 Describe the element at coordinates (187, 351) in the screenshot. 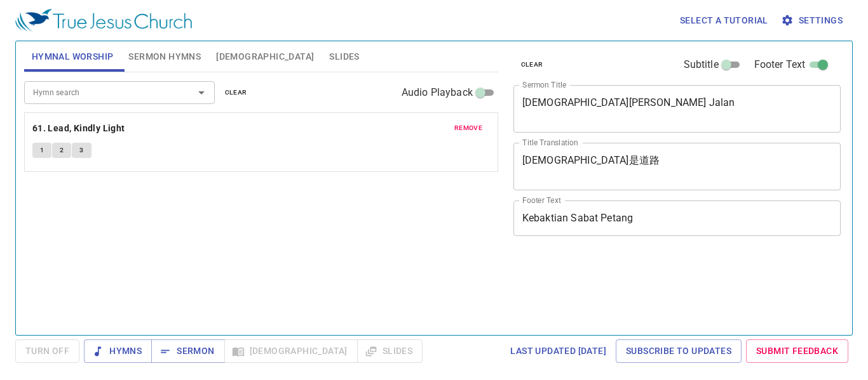

I see `button: Sermon` at that location.